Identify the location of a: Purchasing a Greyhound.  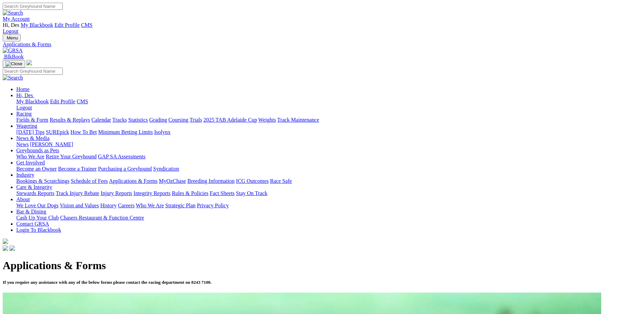
(125, 169).